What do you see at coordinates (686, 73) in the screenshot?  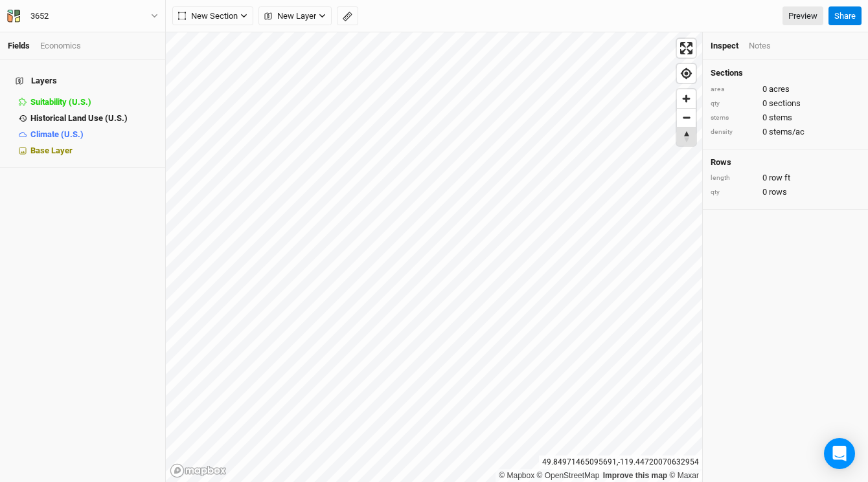 I see `span: Find my location` at bounding box center [686, 73].